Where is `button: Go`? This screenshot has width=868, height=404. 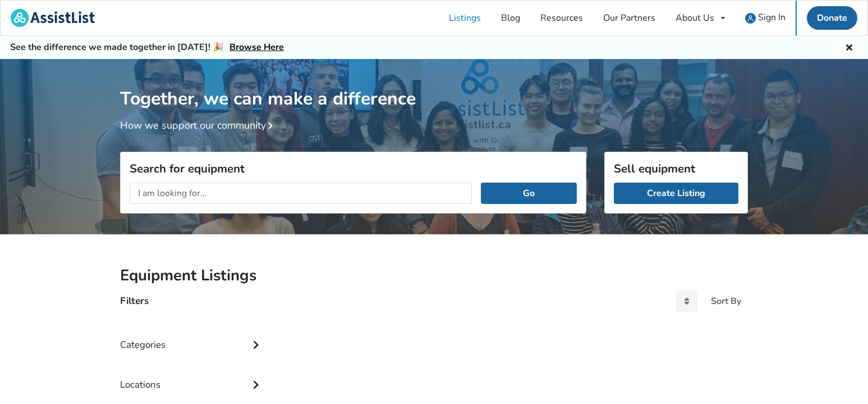 button: Go is located at coordinates (529, 194).